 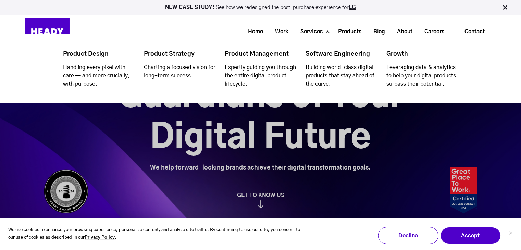 I want to click on p: We use cookies to enhance your browsing experience, personalize content, and analyze site traffic..., so click(x=156, y=234).